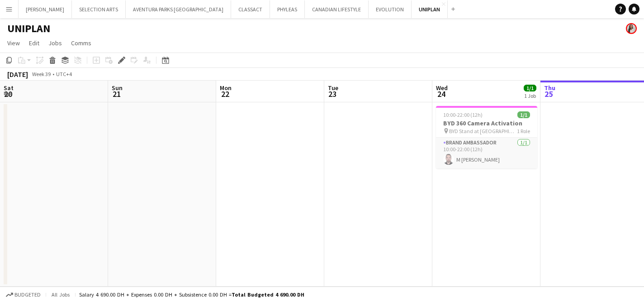 The height and width of the screenshot is (302, 644). What do you see at coordinates (442, 88) in the screenshot?
I see `span: Wed` at bounding box center [442, 88].